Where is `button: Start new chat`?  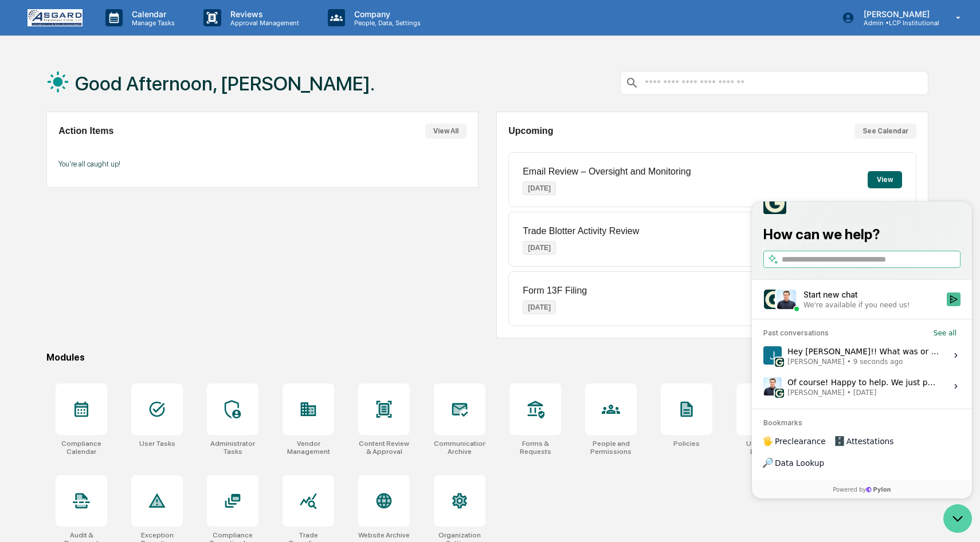 button: Start new chat is located at coordinates (202, 98).